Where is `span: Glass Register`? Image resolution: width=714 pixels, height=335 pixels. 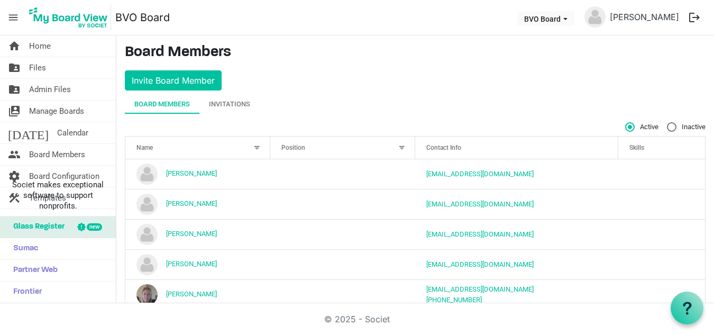 span: Glass Register is located at coordinates (36, 227).